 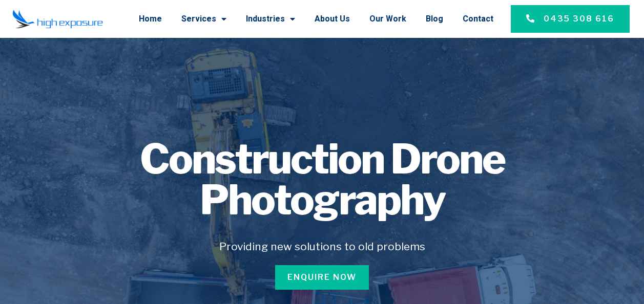 I want to click on a: About Us, so click(x=332, y=19).